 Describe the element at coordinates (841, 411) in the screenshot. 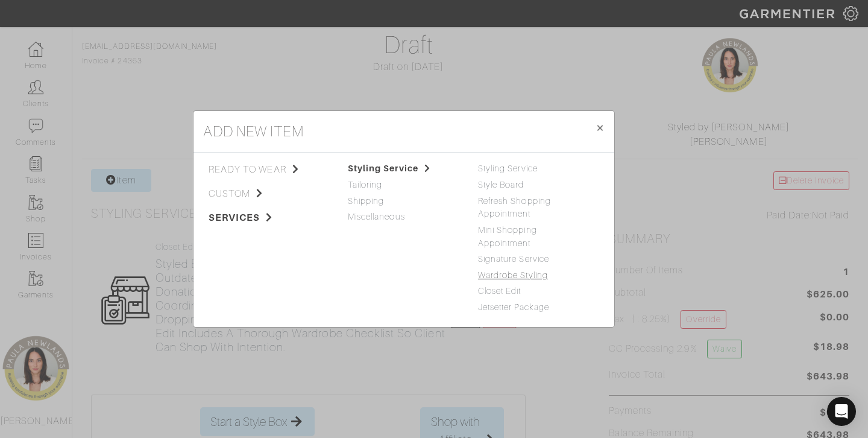

I see `div: Open Intercom Messenger` at that location.